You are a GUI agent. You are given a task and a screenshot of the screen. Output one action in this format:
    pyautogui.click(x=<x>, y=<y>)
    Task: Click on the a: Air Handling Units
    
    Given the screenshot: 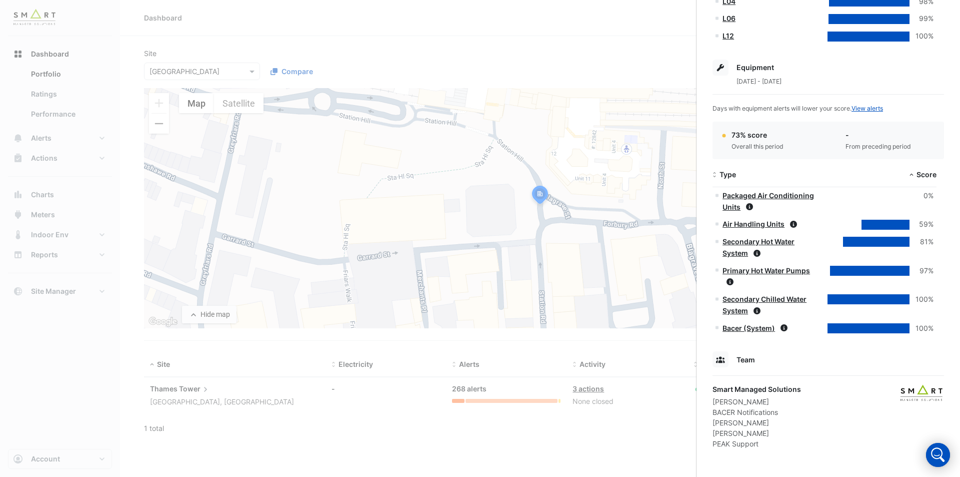 What is the action you would take?
    pyautogui.click(x=754, y=224)
    